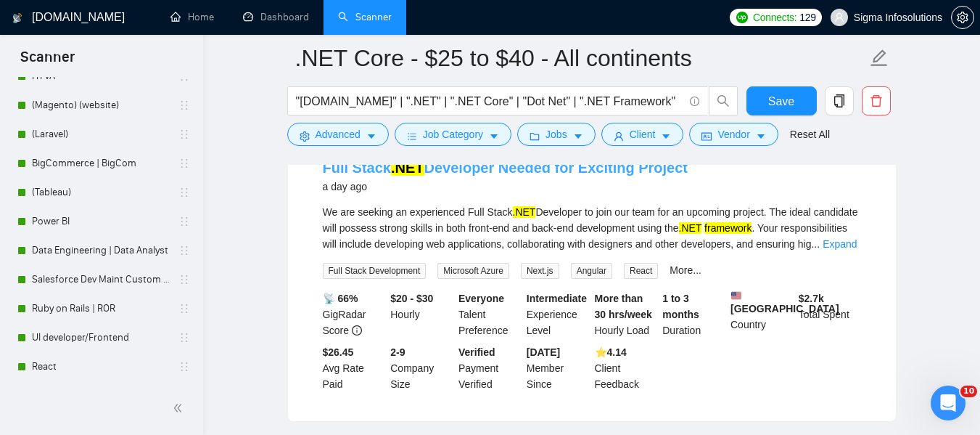 The width and height of the screenshot is (980, 435). Describe the element at coordinates (592, 228) in the screenshot. I see `div: We are seeking an experienced Full Stack Developer to join our team for an upcoming project. The ...` at that location.